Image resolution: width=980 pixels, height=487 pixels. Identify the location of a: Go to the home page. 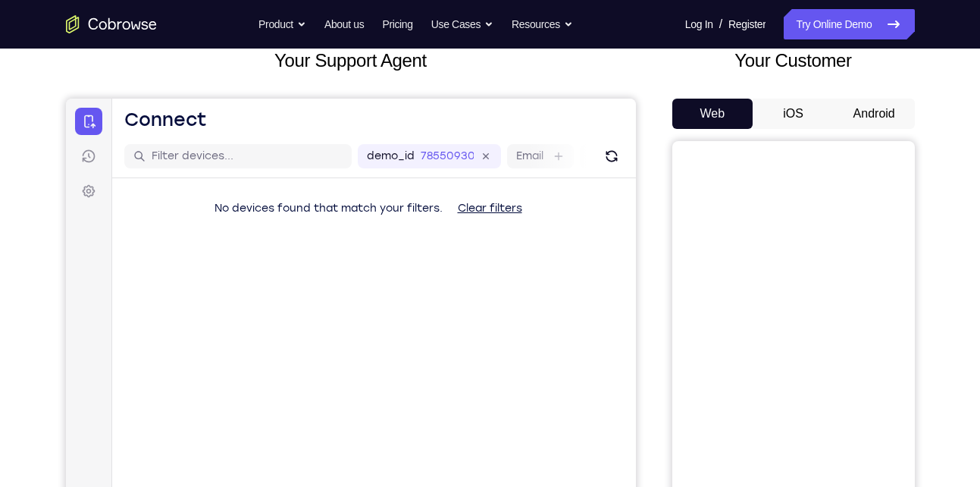
(112, 24).